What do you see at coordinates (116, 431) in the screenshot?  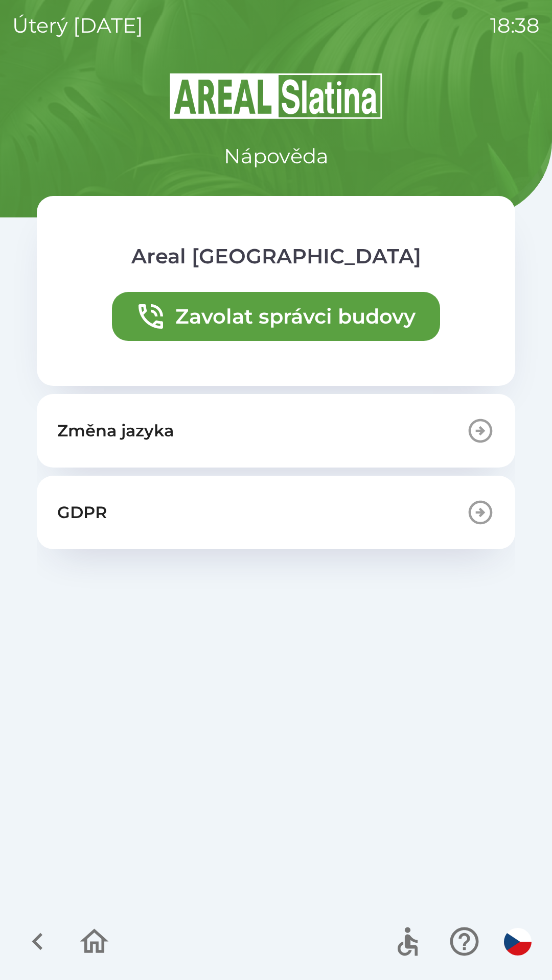 I see `p: Změna jazyka` at bounding box center [116, 431].